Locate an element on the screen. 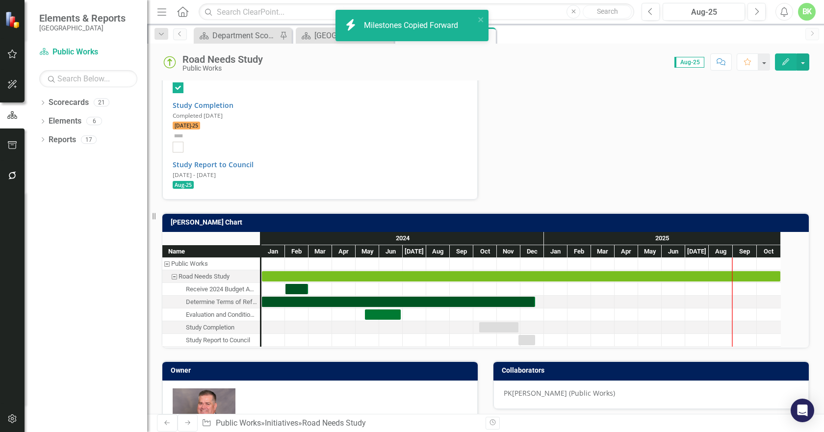 Image resolution: width=824 pixels, height=432 pixels. div: Name is located at coordinates (211, 251).